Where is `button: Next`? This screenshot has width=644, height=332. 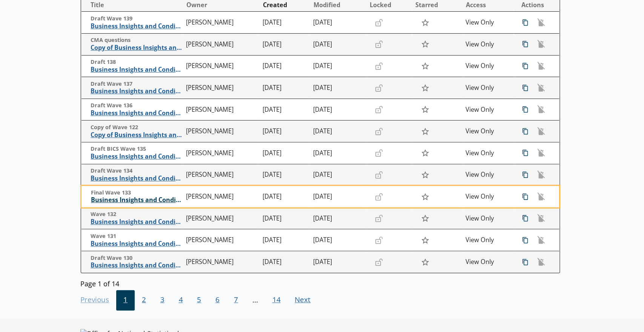
button: Next is located at coordinates (302, 300).